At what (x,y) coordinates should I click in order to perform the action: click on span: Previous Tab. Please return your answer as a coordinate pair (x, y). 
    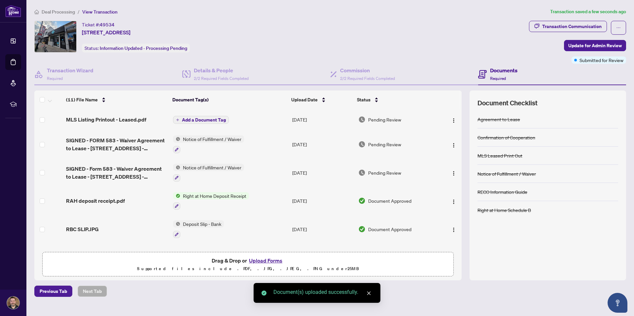
    Looking at the image, I should click on (53, 291).